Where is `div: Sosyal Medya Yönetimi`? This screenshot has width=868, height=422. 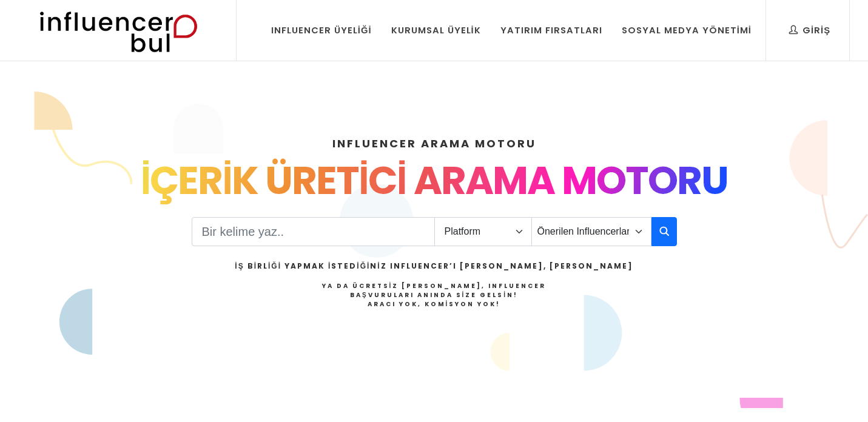
div: Sosyal Medya Yönetimi is located at coordinates (687, 31).